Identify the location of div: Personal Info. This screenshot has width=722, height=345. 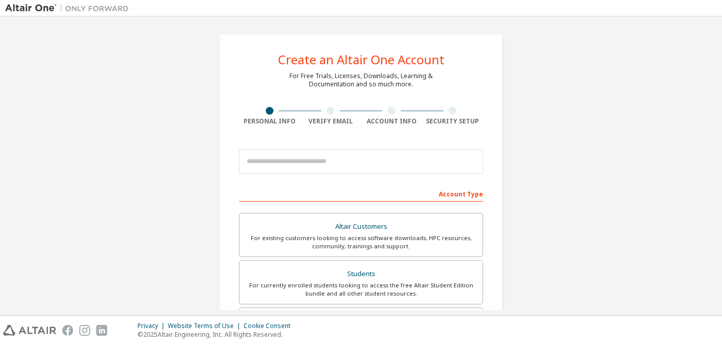
(269, 122).